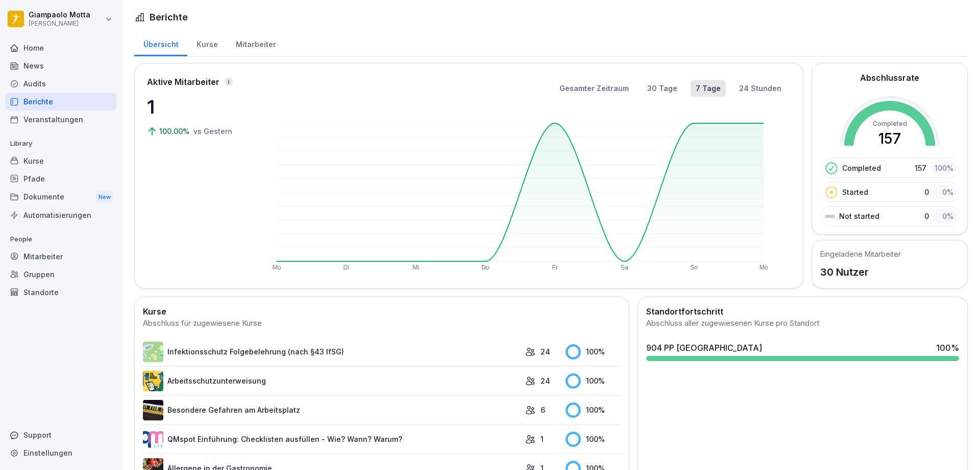  What do you see at coordinates (61, 178) in the screenshot?
I see `div: Pfade` at bounding box center [61, 178].